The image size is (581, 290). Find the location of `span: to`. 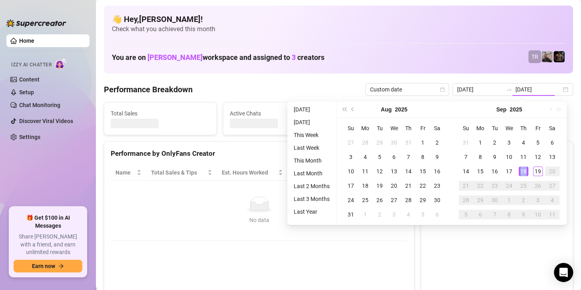

span: to is located at coordinates (509, 89).